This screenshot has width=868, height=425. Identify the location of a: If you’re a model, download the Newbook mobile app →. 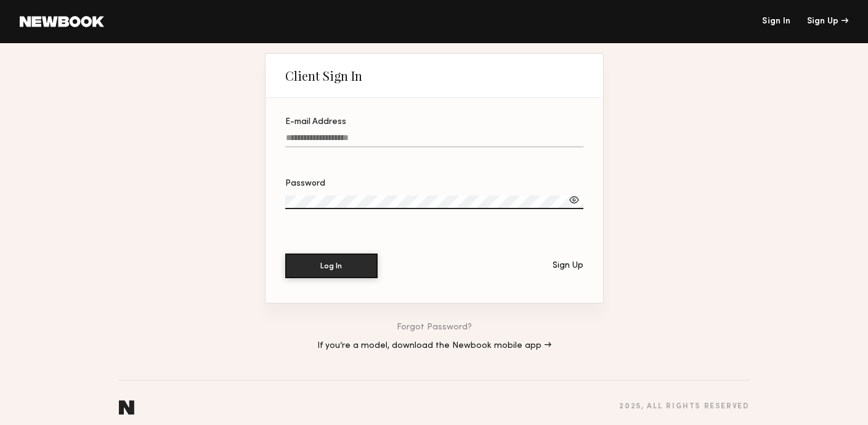
(434, 346).